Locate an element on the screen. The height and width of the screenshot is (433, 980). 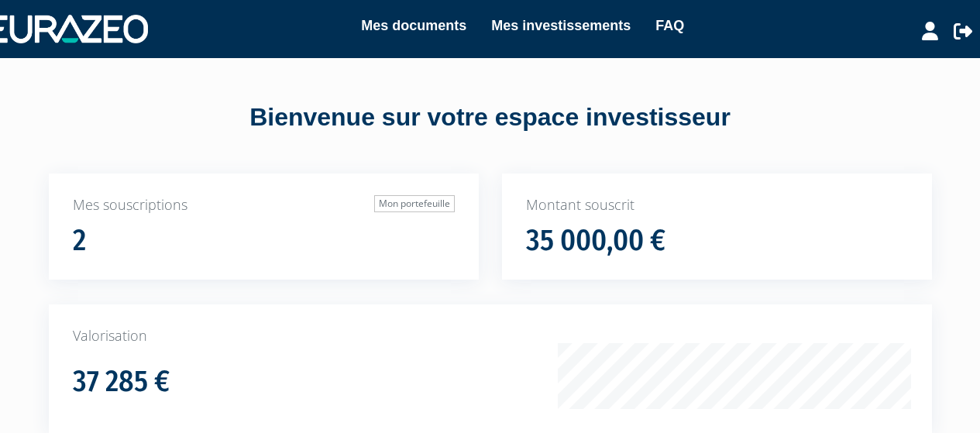
a: Mes investissements is located at coordinates (561, 26).